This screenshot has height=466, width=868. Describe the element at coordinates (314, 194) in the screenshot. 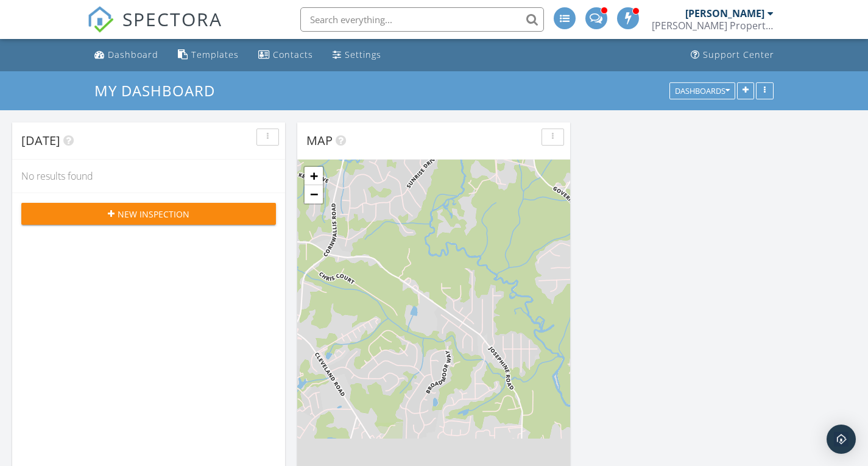

I see `a: Zoom out` at that location.